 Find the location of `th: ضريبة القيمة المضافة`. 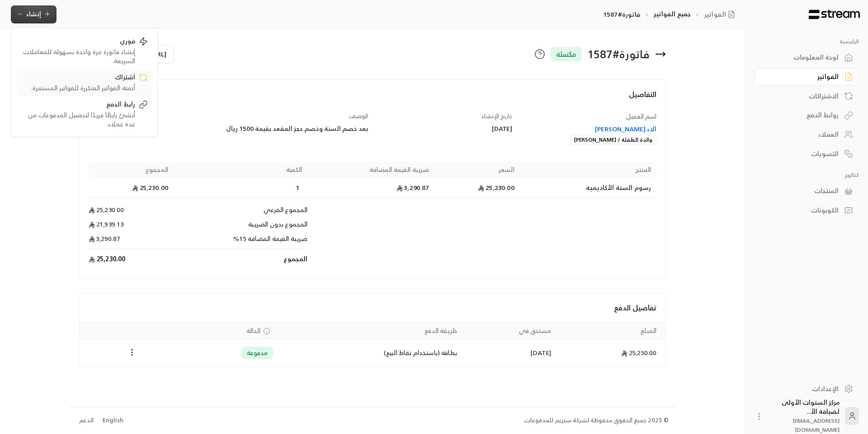

th: ضريبة القيمة المضافة is located at coordinates (371, 170).